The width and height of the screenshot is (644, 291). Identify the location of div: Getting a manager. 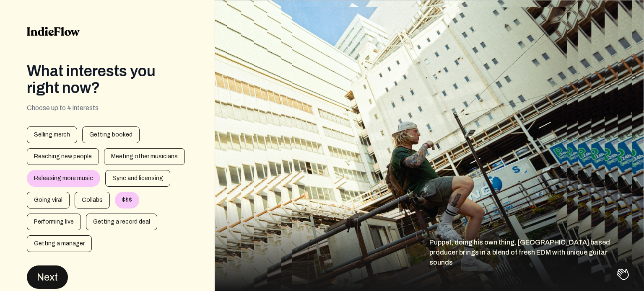
(59, 244).